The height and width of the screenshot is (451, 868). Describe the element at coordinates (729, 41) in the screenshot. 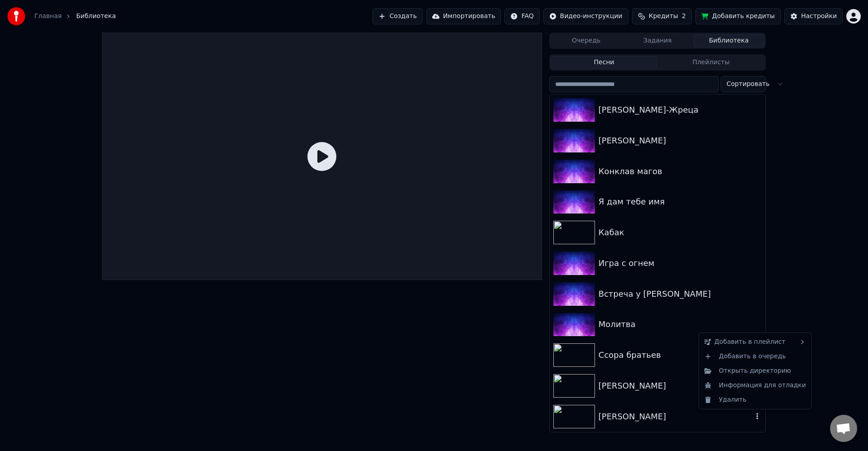

I see `button: Библиотека` at that location.